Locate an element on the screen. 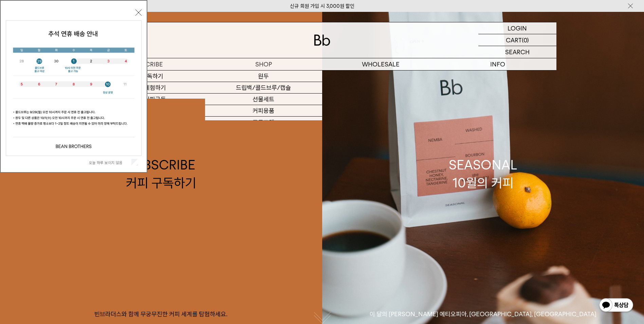 Image resolution: width=644 pixels, height=324 pixels. p: CART is located at coordinates (514, 40).